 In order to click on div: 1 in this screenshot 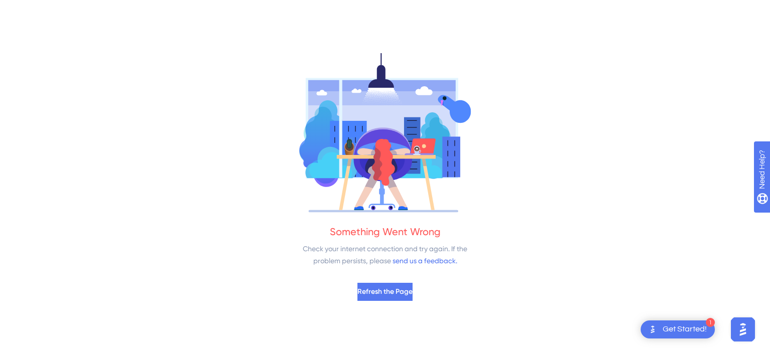, I will do `click(710, 322)`.